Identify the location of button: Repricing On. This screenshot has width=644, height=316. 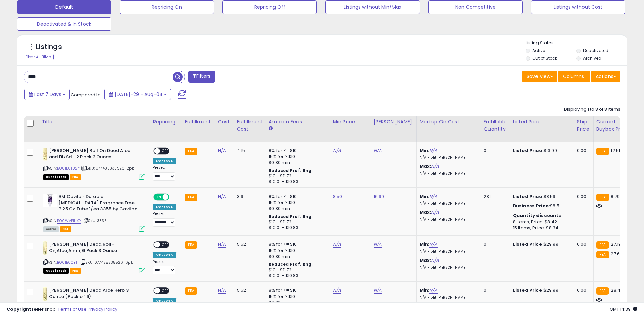
(167, 7).